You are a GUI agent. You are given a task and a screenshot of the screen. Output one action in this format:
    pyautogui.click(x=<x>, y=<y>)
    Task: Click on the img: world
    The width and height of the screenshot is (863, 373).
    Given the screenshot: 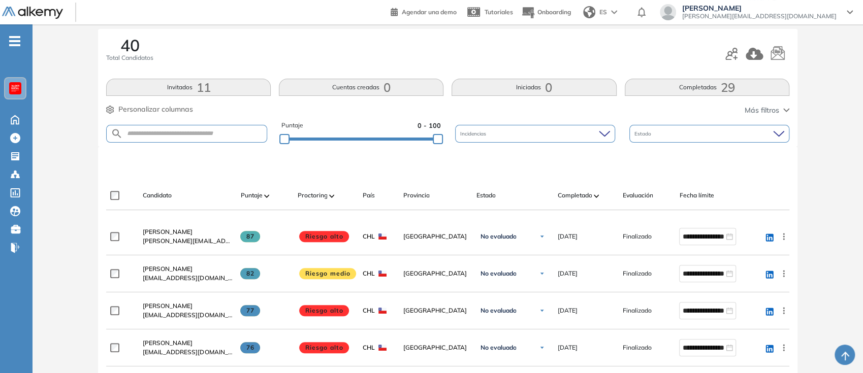 What is the action you would take?
    pyautogui.click(x=589, y=12)
    